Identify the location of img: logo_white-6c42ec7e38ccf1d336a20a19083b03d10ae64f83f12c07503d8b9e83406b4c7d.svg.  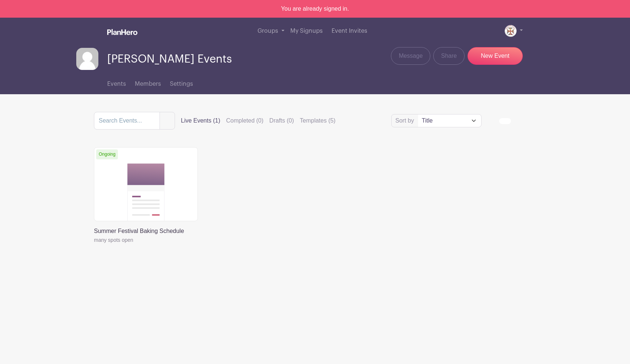
(122, 32).